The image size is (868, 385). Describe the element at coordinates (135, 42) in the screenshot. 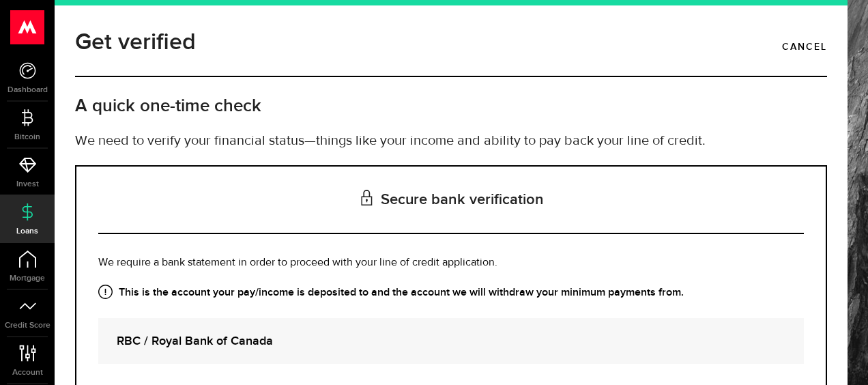

I see `h1: Get verified` at that location.